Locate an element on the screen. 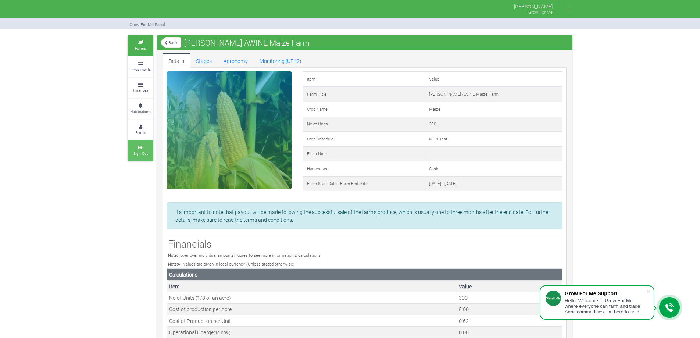  td: Crop Name is located at coordinates (364, 109).